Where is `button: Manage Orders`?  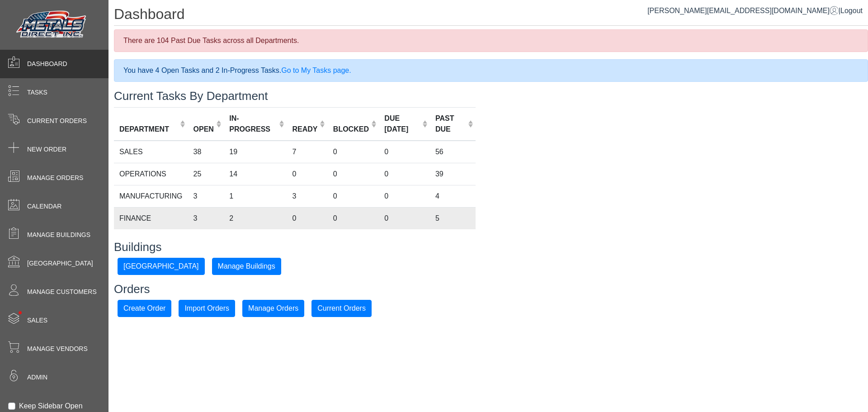 button: Manage Orders is located at coordinates (273, 308).